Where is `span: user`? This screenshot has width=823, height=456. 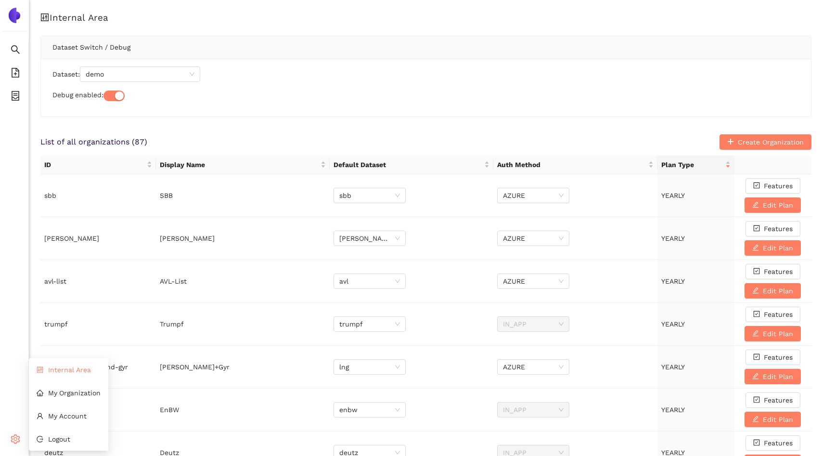
span: user is located at coordinates (40, 416).